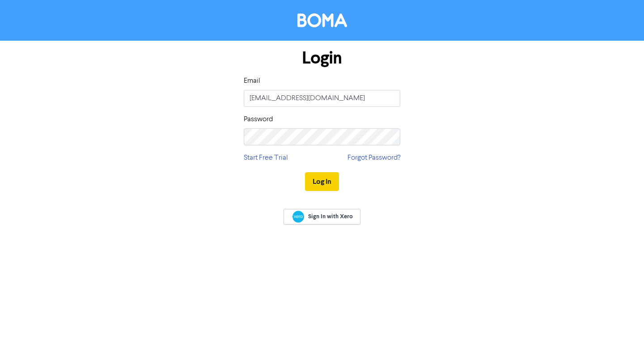 This screenshot has height=348, width=644. I want to click on label: Password, so click(259, 119).